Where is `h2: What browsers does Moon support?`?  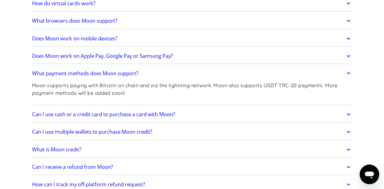 h2: What browsers does Moon support? is located at coordinates (74, 21).